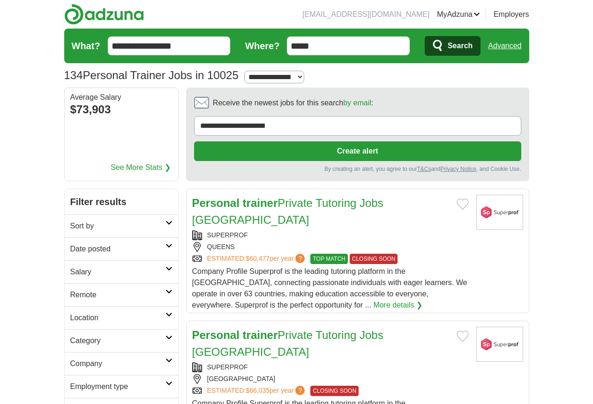  What do you see at coordinates (511, 15) in the screenshot?
I see `a: Employers` at bounding box center [511, 15].